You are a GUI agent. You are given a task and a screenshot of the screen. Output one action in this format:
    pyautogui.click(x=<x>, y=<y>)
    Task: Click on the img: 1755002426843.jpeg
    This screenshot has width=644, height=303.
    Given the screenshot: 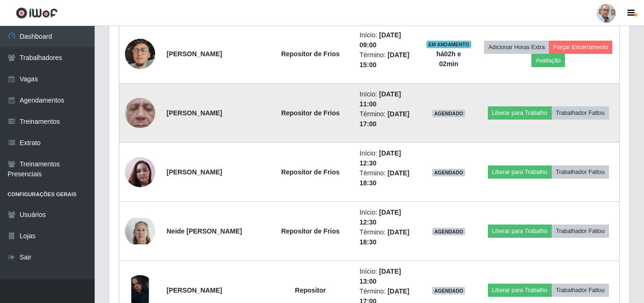 What is the action you would take?
    pyautogui.click(x=140, y=231)
    